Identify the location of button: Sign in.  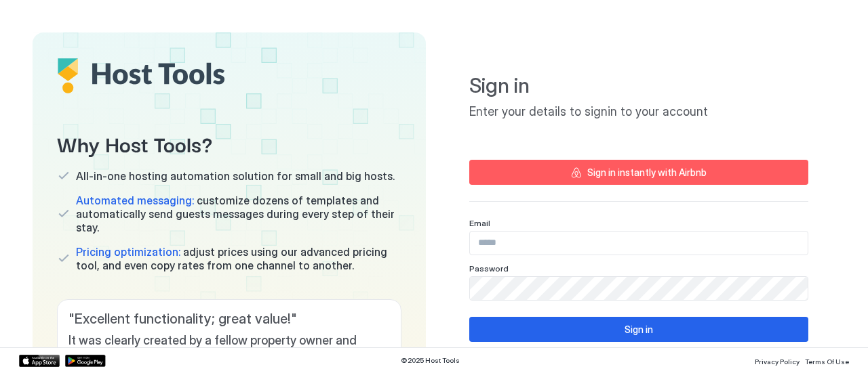
(639, 330).